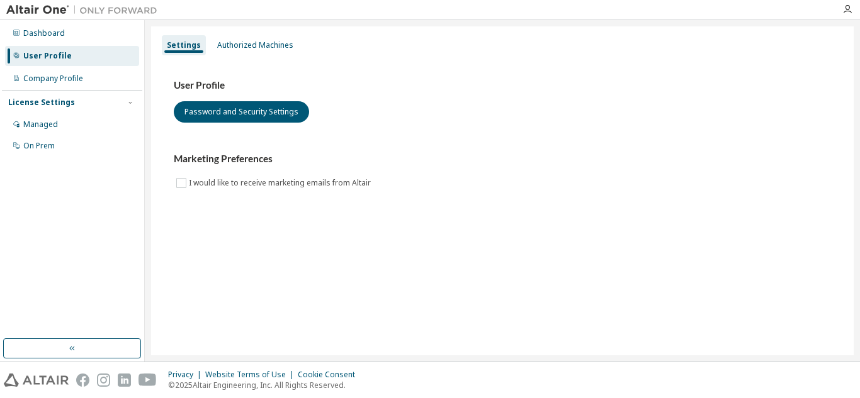  What do you see at coordinates (85, 10) in the screenshot?
I see `img: Altair One` at bounding box center [85, 10].